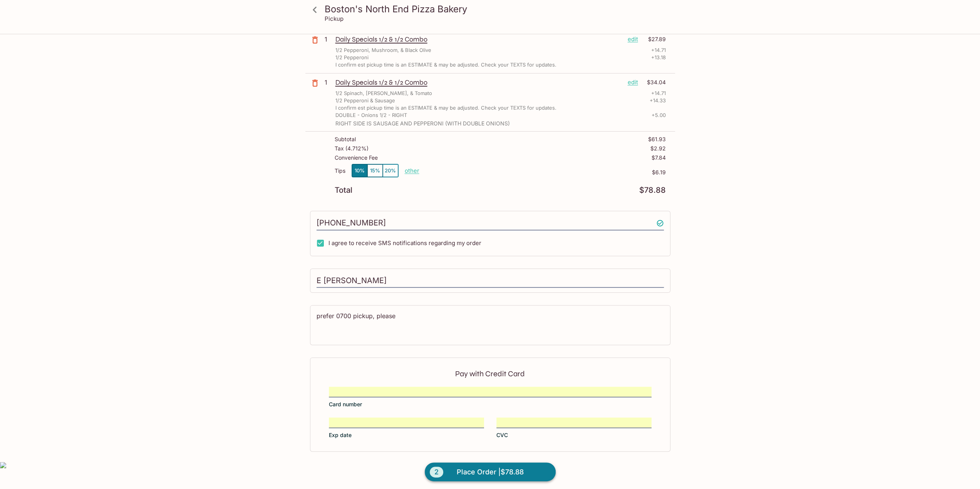  I want to click on span: Card number, so click(345, 405).